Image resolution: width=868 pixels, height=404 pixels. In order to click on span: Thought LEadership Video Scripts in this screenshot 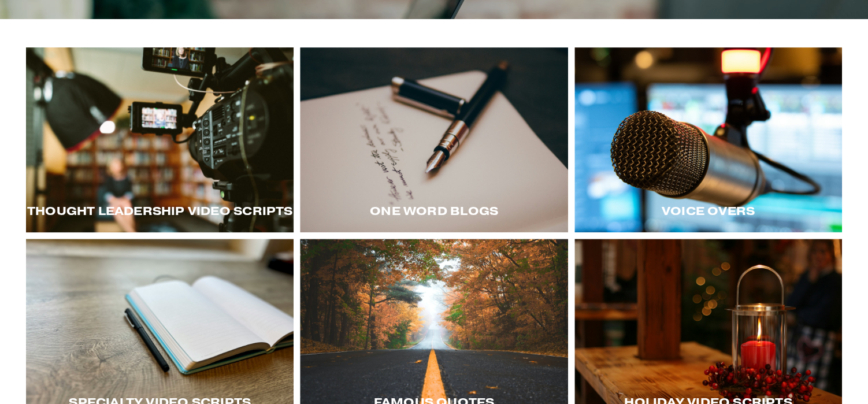, I will do `click(159, 211)`.